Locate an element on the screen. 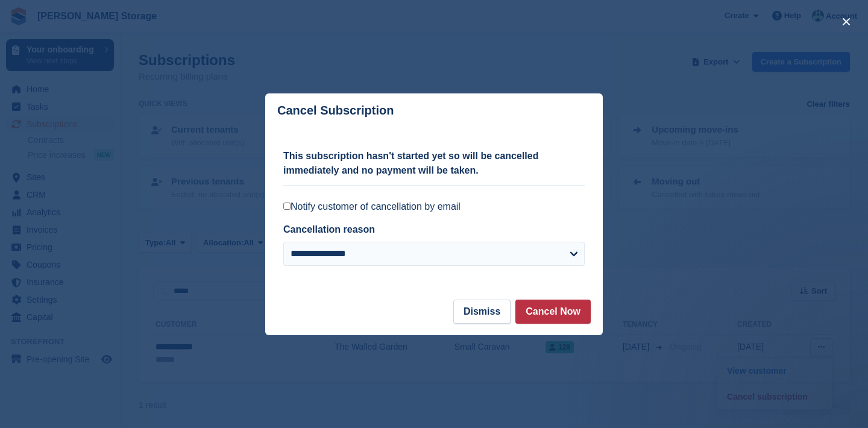  button: close is located at coordinates (846, 22).